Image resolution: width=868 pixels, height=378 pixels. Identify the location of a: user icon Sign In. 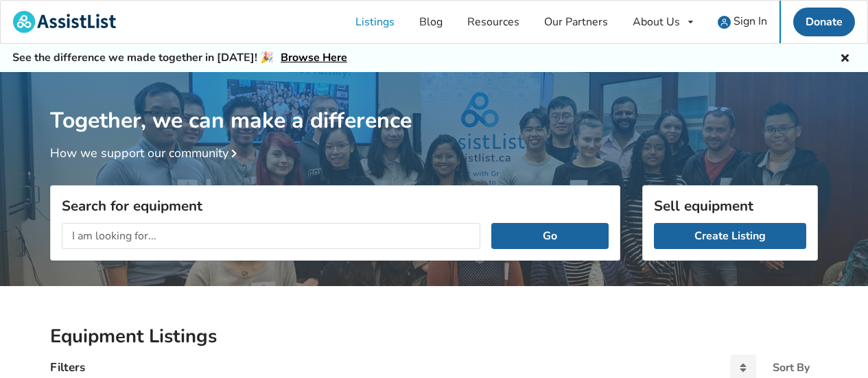
(742, 22).